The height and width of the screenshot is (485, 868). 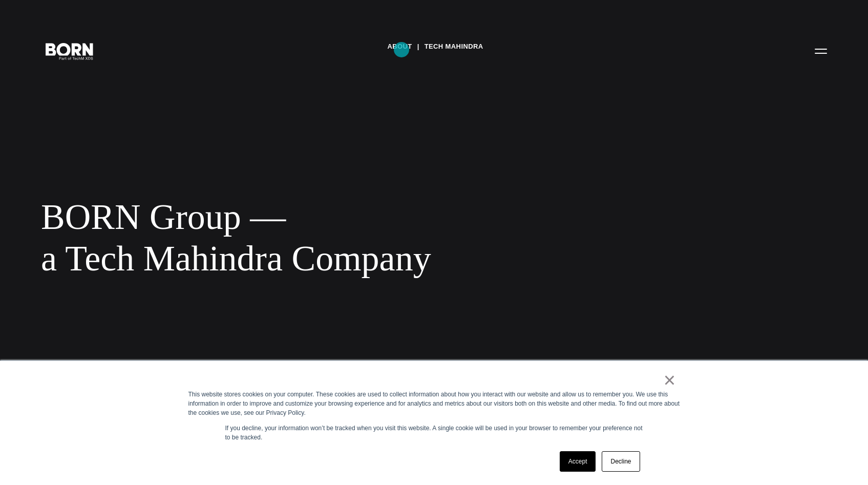 I want to click on div: BORN Group — a Tech Mahindra Company, so click(x=333, y=238).